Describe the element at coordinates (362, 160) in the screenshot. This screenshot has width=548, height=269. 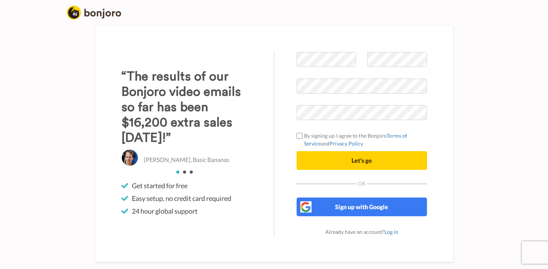
I see `span: Let's go` at that location.